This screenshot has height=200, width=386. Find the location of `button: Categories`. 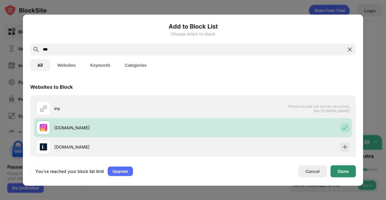

button: Categories is located at coordinates (136, 65).